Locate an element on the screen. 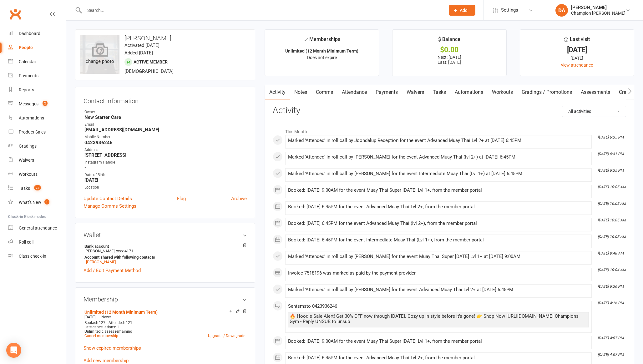  a: Workouts is located at coordinates (37, 174).